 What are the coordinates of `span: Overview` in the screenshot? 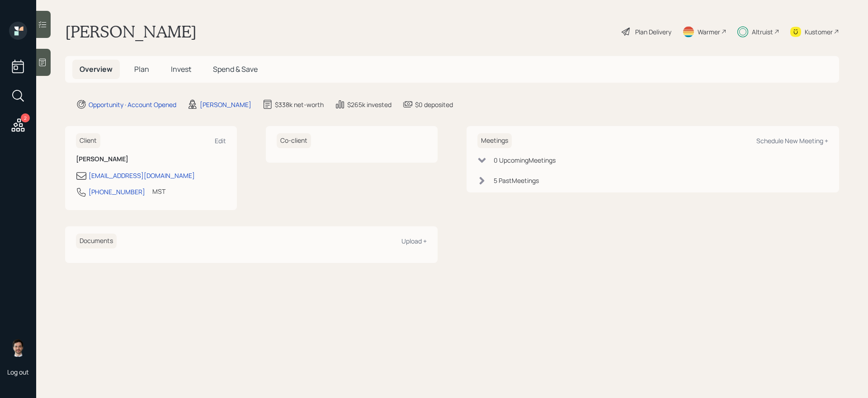 It's located at (96, 69).